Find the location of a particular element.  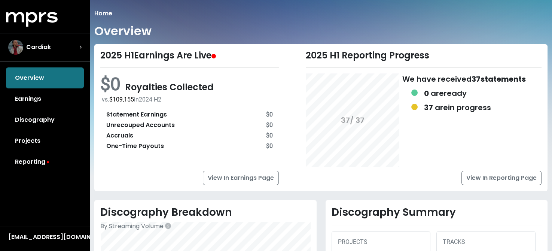

nav: breadcrumb is located at coordinates (321, 13).